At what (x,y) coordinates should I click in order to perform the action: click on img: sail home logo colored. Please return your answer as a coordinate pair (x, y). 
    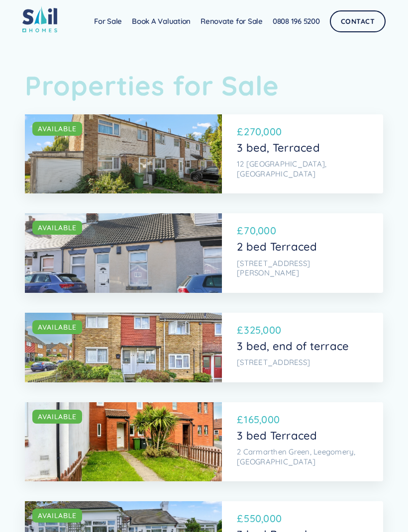
    Looking at the image, I should click on (40, 19).